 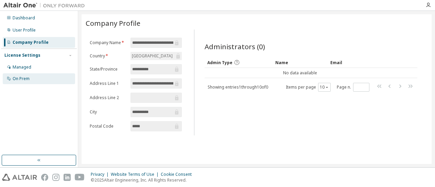 I want to click on label: State/Province, so click(x=108, y=69).